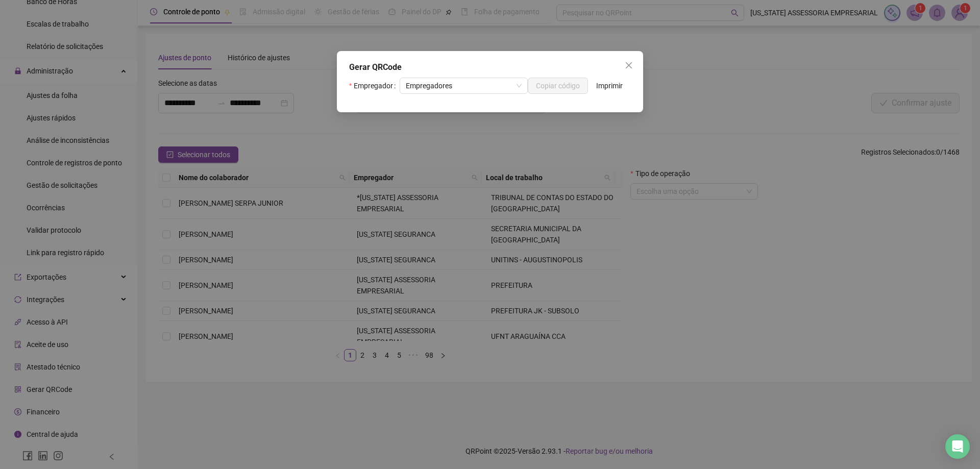 This screenshot has width=980, height=469. I want to click on span: Empregadores, so click(463, 86).